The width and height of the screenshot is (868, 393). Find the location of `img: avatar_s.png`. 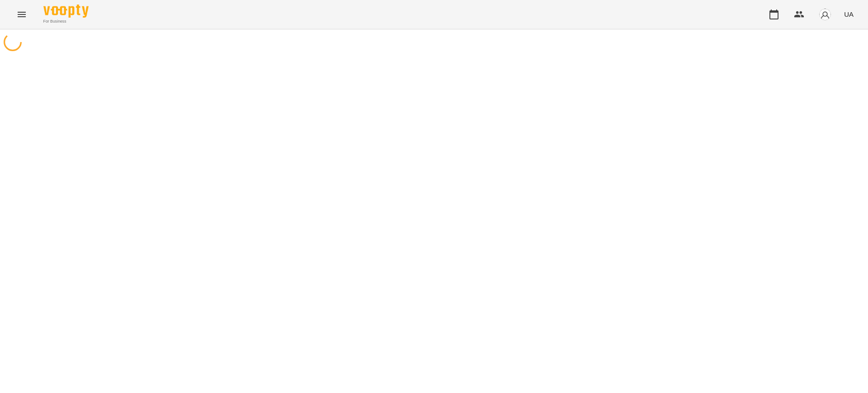

img: avatar_s.png is located at coordinates (825, 15).